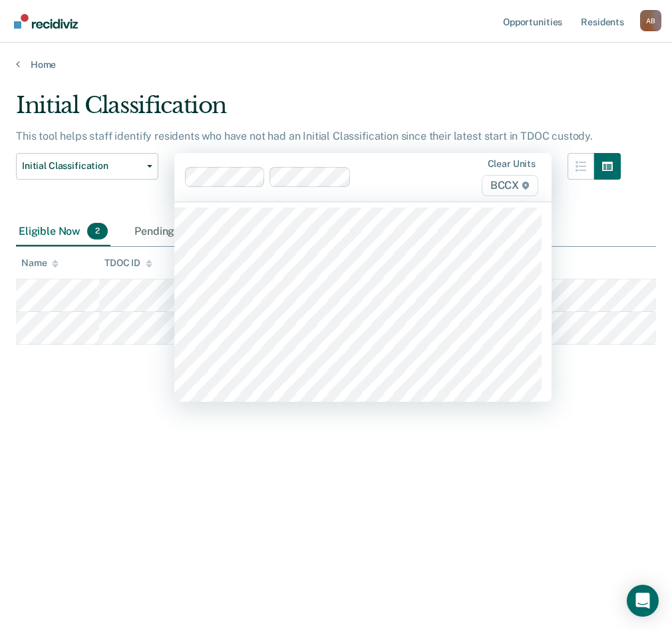 This screenshot has width=672, height=630. Describe the element at coordinates (87, 166) in the screenshot. I see `button: Initial Classification` at that location.